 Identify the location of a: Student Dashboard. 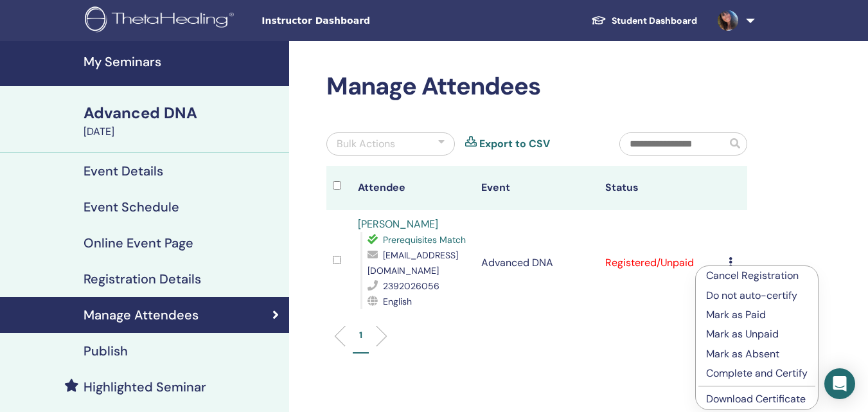
(644, 21).